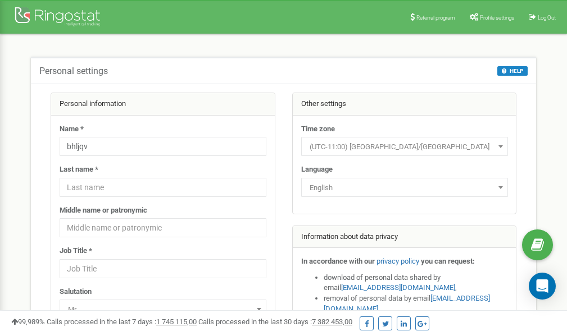  Describe the element at coordinates (496, 17) in the screenshot. I see `span: Profile settings` at that location.